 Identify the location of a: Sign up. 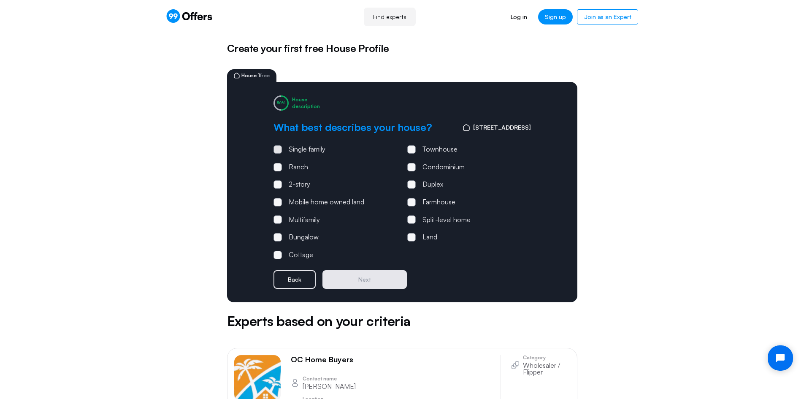
(555, 17).